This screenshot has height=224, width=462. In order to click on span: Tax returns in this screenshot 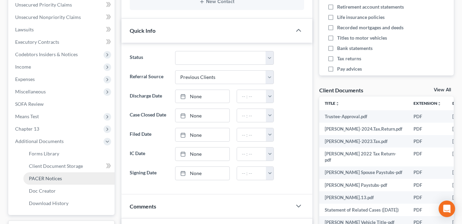, I will do `click(350, 59)`.